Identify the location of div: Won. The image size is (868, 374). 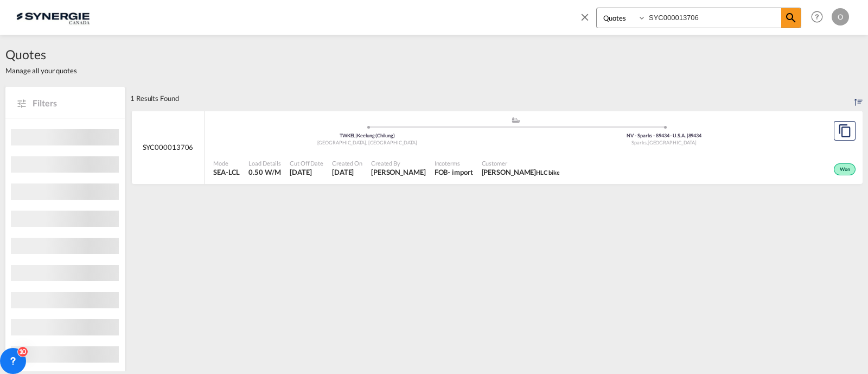
(845, 169).